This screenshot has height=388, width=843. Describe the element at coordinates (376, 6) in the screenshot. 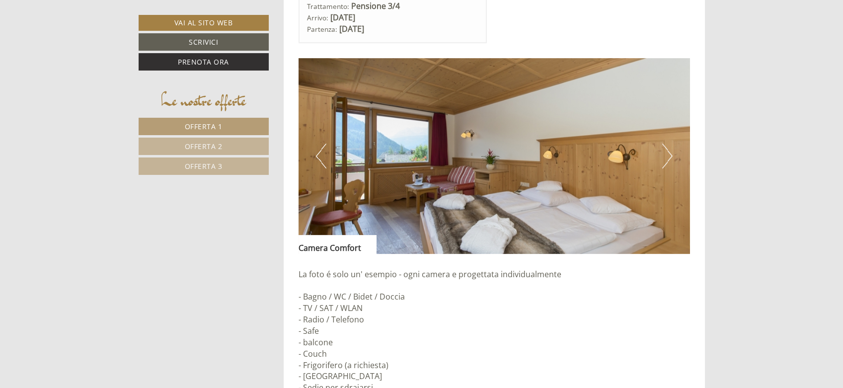

I see `b: Pensione 3/4` at that location.